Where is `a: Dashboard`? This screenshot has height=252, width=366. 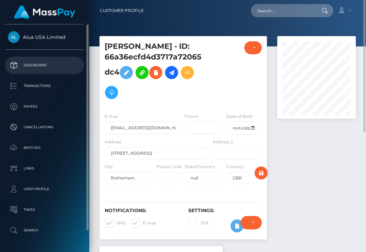
a: Dashboard is located at coordinates (45, 65).